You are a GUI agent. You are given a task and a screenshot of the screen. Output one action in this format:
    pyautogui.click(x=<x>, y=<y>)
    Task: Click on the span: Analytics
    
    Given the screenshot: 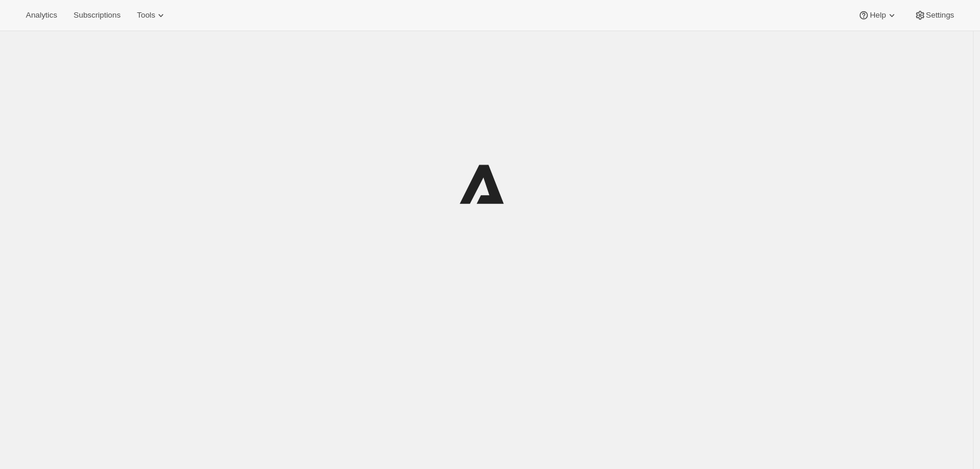 What is the action you would take?
    pyautogui.click(x=41, y=15)
    